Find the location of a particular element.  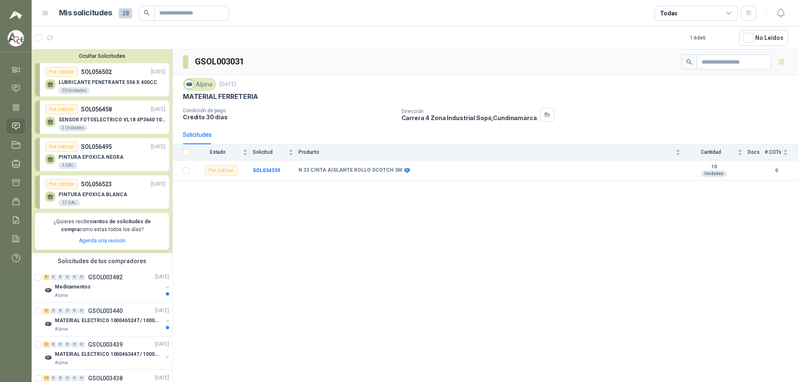

span: # COTs is located at coordinates (773, 152).